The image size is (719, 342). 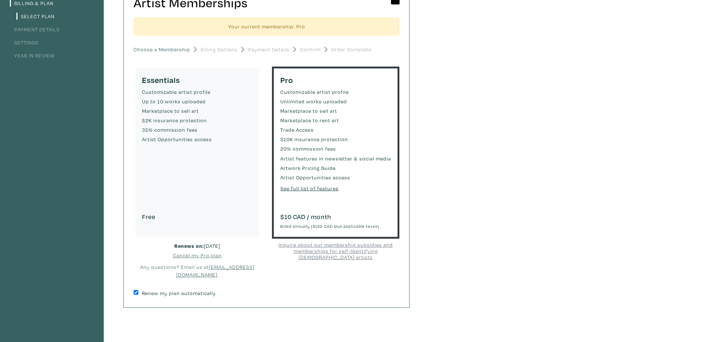 I want to click on small: $2K insurance protection, so click(x=197, y=121).